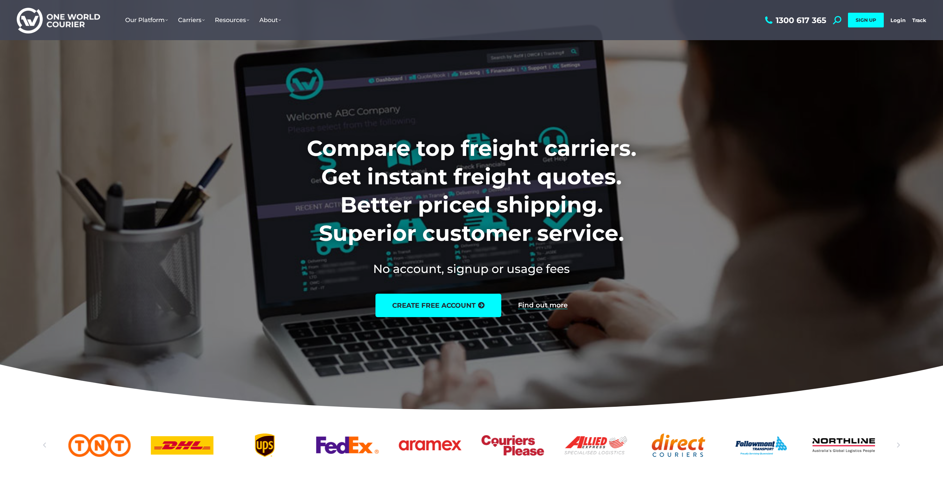 Image resolution: width=943 pixels, height=477 pixels. What do you see at coordinates (430, 446) in the screenshot?
I see `div: Aramex_logo` at bounding box center [430, 446].